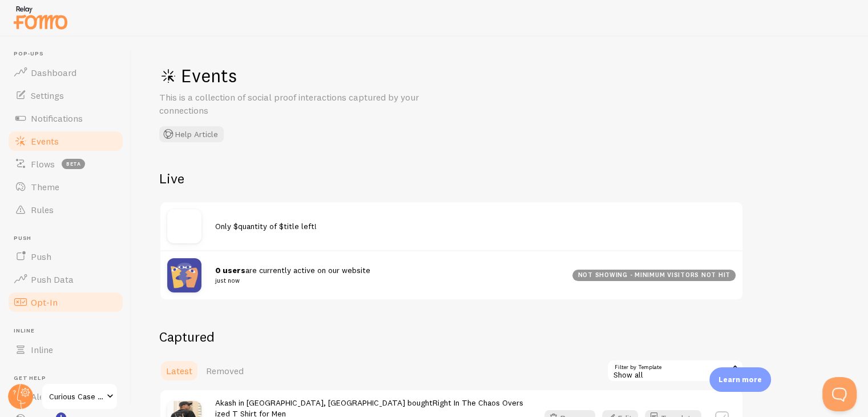 Image resolution: width=868 pixels, height=417 pixels. Describe the element at coordinates (179, 371) in the screenshot. I see `a: Latest` at that location.